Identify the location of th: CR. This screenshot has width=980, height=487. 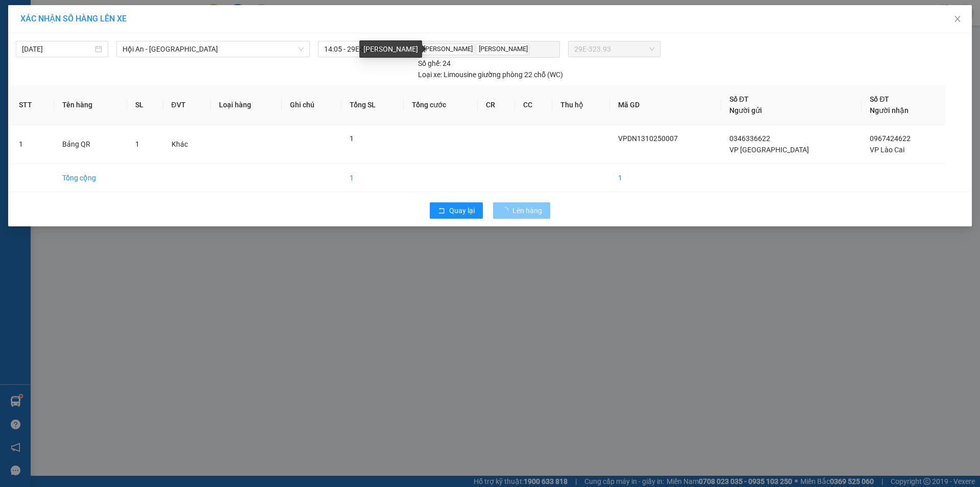
(496, 104).